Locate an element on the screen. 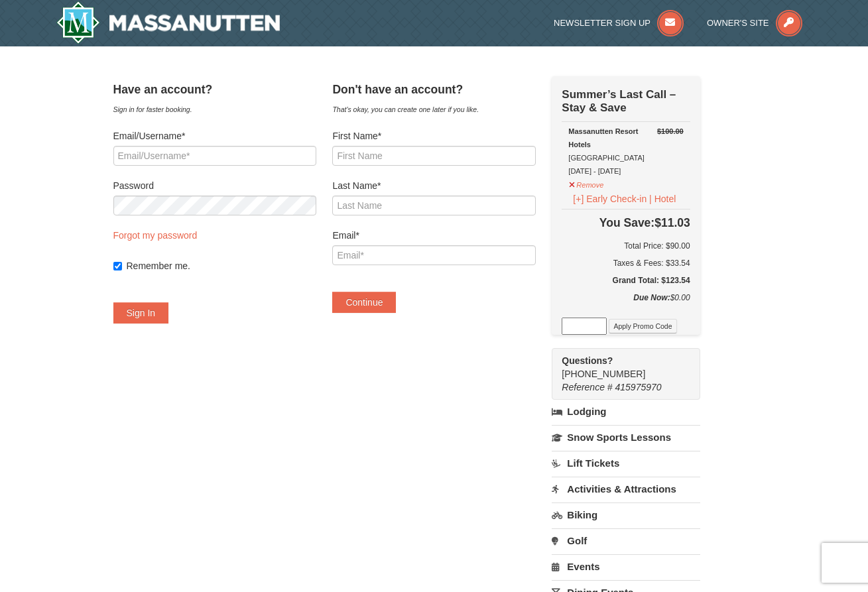  input: First Name is located at coordinates (434, 156).